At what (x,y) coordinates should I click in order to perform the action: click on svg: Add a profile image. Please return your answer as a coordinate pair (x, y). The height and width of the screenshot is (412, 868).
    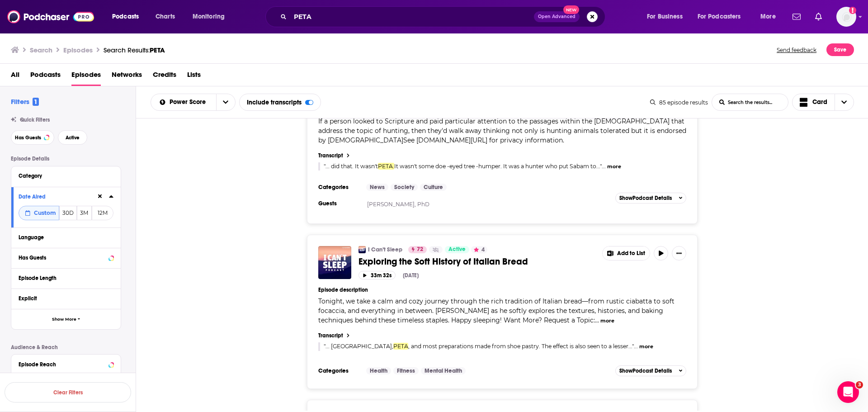
    Looking at the image, I should click on (853, 10).